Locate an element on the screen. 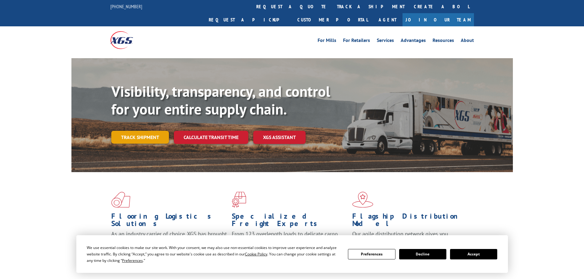 Image resolution: width=584 pixels, height=279 pixels. a: For Mills is located at coordinates (327, 41).